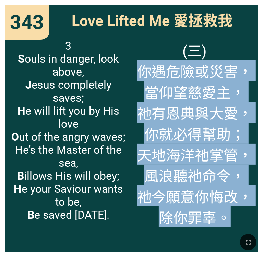  Describe the element at coordinates (21, 59) in the screenshot. I see `b: S` at that location.